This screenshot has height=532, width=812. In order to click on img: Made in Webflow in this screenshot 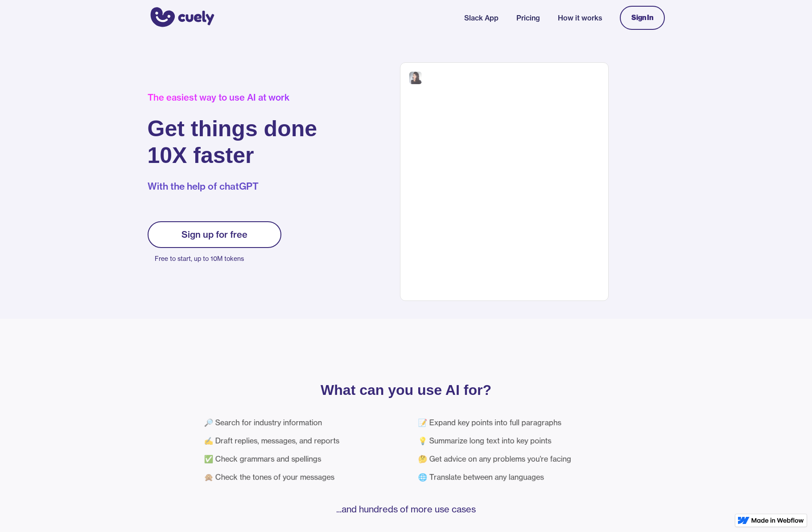, I will do `click(778, 521)`.